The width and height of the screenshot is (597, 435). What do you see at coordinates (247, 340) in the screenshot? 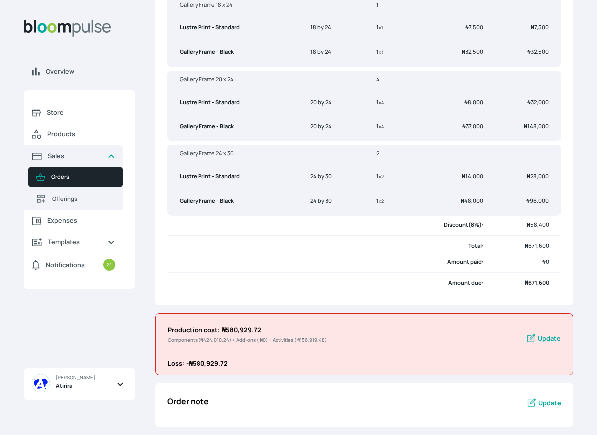
I see `p: Components ( ) + Add-ons ( ) + Activities ( )` at bounding box center [247, 340].